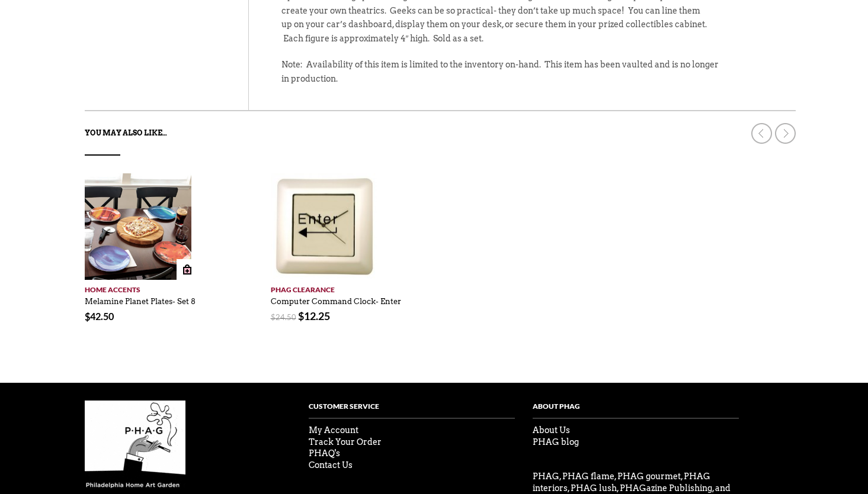 The width and height of the screenshot is (868, 494). What do you see at coordinates (187, 270) in the screenshot?
I see `a: Add to cart: “Melamine Planet Plates- Set 8”` at bounding box center [187, 270].